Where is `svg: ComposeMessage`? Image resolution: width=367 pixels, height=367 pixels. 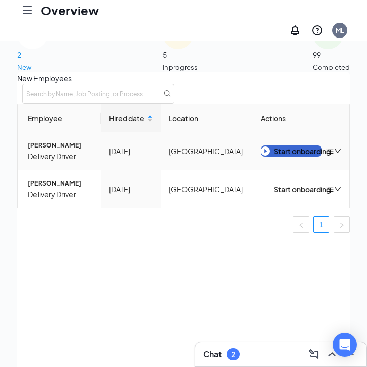 svg: ComposeMessage is located at coordinates (314, 354).